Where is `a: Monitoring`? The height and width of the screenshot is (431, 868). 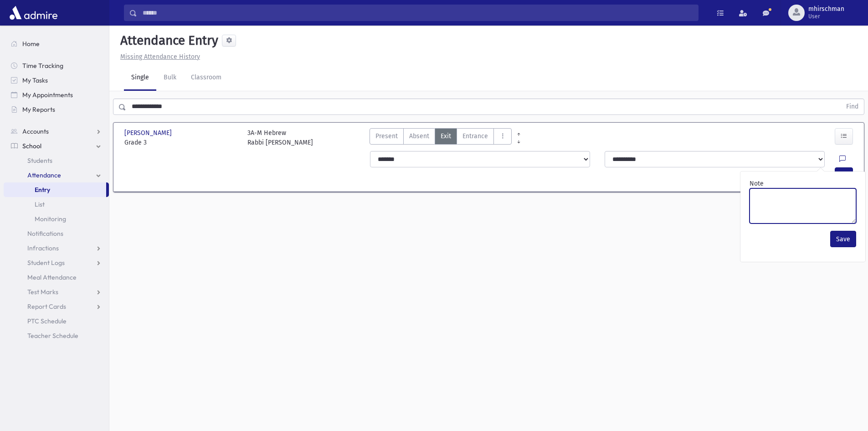 a: Monitoring is located at coordinates (56, 219).